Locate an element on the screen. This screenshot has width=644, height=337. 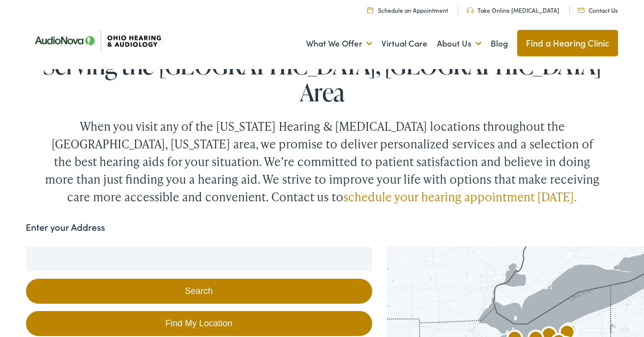
a: Virtual Care is located at coordinates (404, 44).